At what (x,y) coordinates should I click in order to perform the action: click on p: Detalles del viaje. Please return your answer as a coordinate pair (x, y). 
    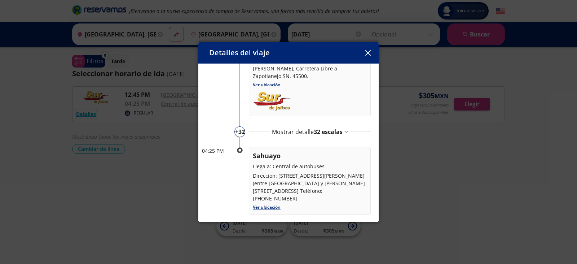
    Looking at the image, I should click on (240, 53).